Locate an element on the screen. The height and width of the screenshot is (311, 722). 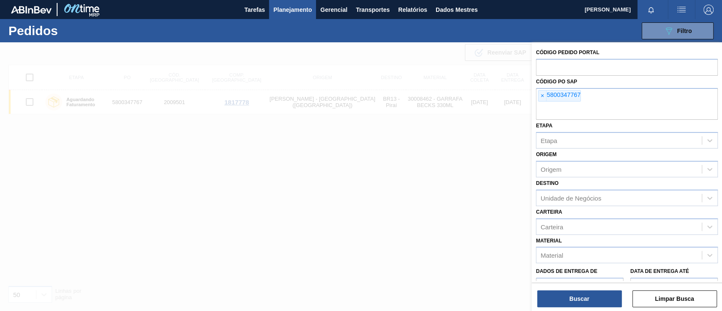
font: Gerencial is located at coordinates (334, 10).